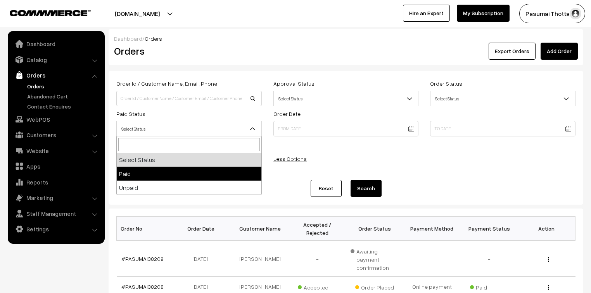  I want to click on a: Website, so click(56, 151).